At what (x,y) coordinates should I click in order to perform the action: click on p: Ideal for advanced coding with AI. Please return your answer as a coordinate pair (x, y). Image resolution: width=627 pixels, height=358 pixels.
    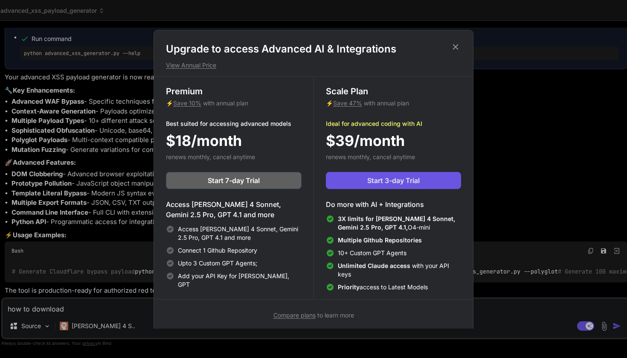
    Looking at the image, I should click on (393, 124).